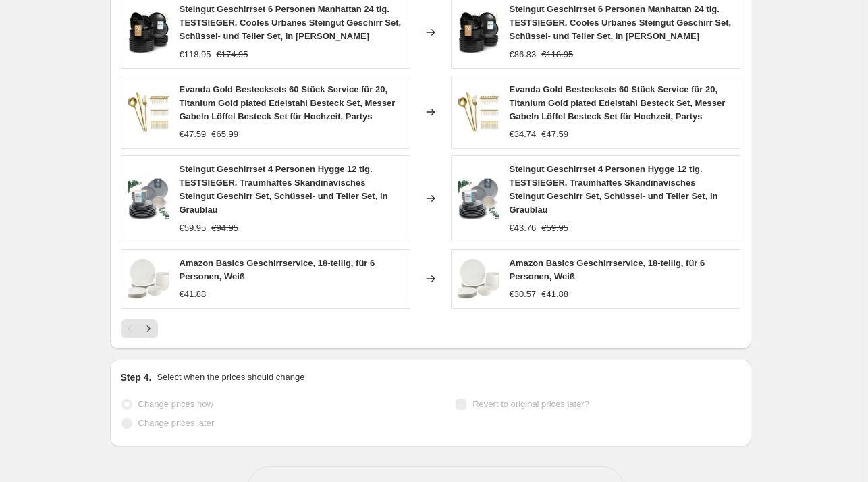  I want to click on strike: €41.88, so click(555, 294).